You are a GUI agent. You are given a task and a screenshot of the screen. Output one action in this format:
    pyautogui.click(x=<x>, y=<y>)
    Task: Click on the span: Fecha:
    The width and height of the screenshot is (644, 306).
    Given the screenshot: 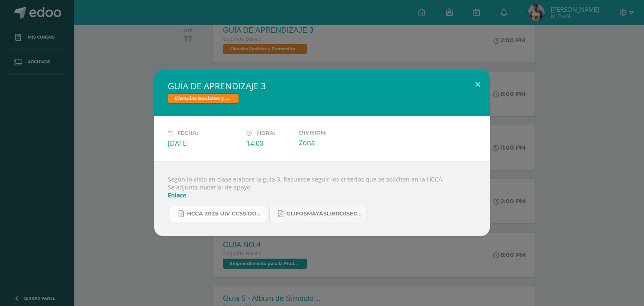 What is the action you would take?
    pyautogui.click(x=187, y=133)
    